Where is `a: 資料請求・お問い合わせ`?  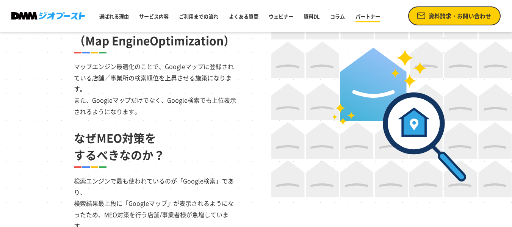 a: 資料請求・お問い合わせ is located at coordinates (454, 16).